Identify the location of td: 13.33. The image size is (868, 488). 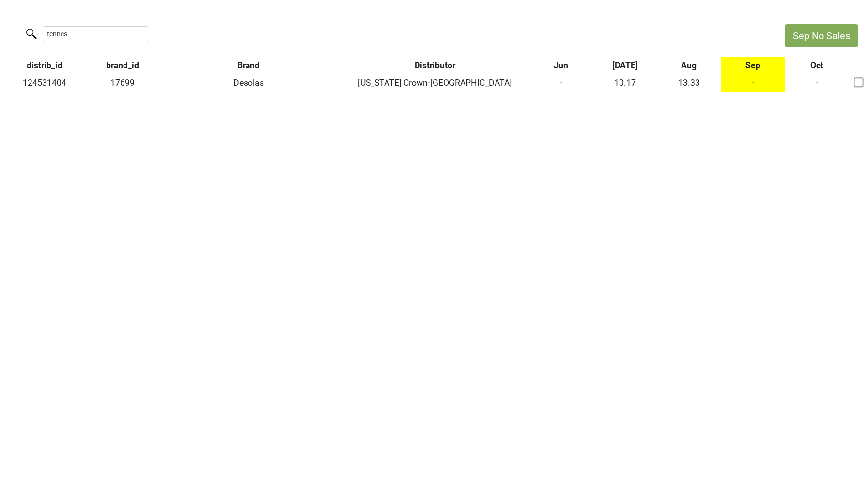
(689, 83).